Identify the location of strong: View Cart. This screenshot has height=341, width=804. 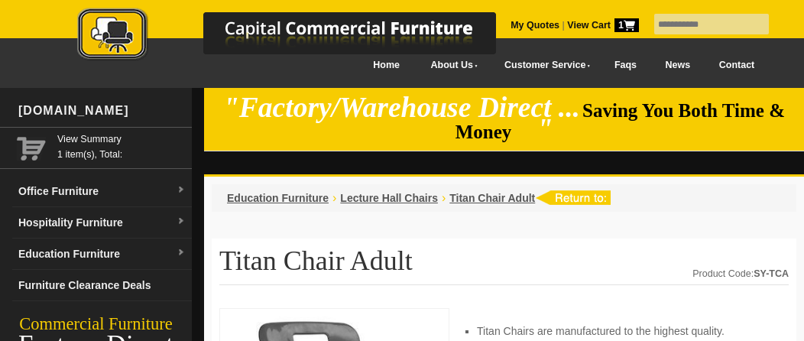
(603, 25).